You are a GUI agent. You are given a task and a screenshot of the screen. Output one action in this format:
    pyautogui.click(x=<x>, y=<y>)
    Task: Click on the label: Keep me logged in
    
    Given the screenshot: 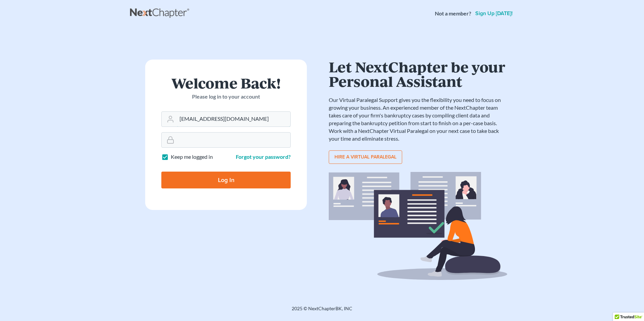 What is the action you would take?
    pyautogui.click(x=192, y=157)
    